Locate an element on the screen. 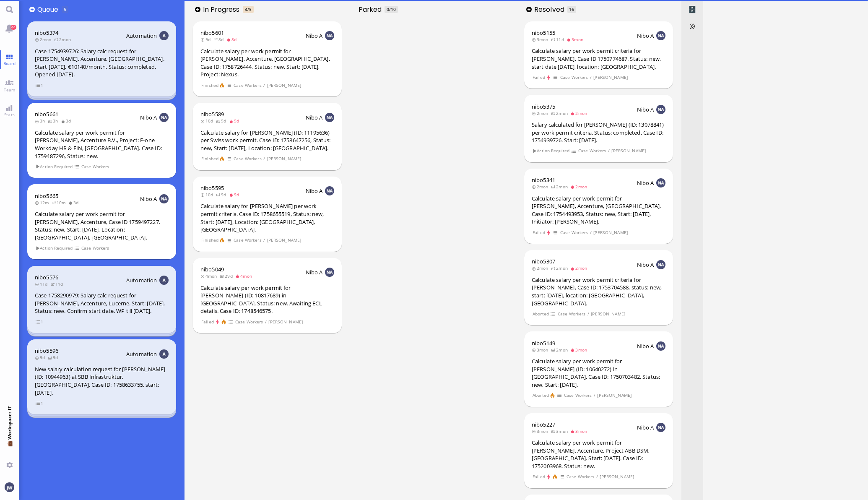 The height and width of the screenshot is (500, 868). span: 💼 Workspace: IT is located at coordinates (9, 449).